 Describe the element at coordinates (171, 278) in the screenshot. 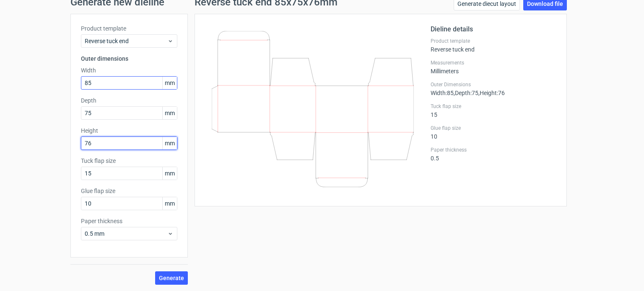

I see `button: Generate` at that location.